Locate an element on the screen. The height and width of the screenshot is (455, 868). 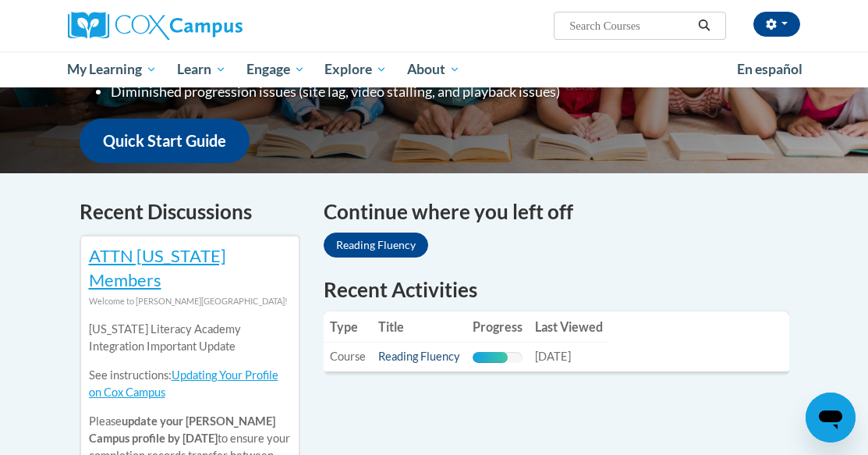
th: Last Viewed is located at coordinates (568, 327).